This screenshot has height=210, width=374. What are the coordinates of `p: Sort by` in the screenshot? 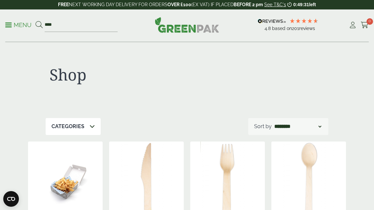 It's located at (263, 126).